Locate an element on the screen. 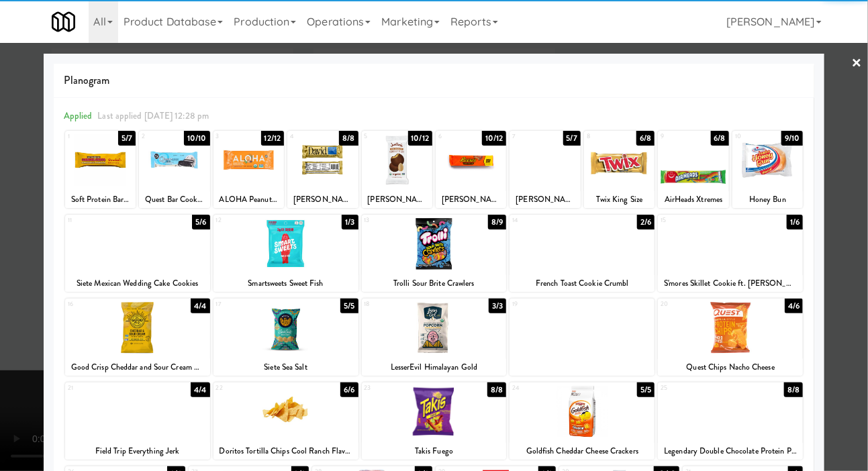 This screenshot has height=471, width=868. div: Good Crisp Cheddar and Sour Cream Chips is located at coordinates (137, 367).